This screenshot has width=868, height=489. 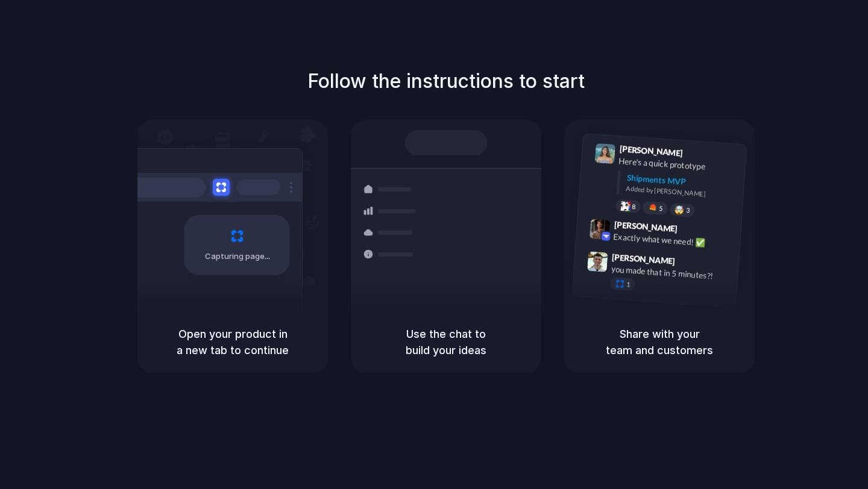 What do you see at coordinates (238, 256) in the screenshot?
I see `span: Capturing page` at bounding box center [238, 256].